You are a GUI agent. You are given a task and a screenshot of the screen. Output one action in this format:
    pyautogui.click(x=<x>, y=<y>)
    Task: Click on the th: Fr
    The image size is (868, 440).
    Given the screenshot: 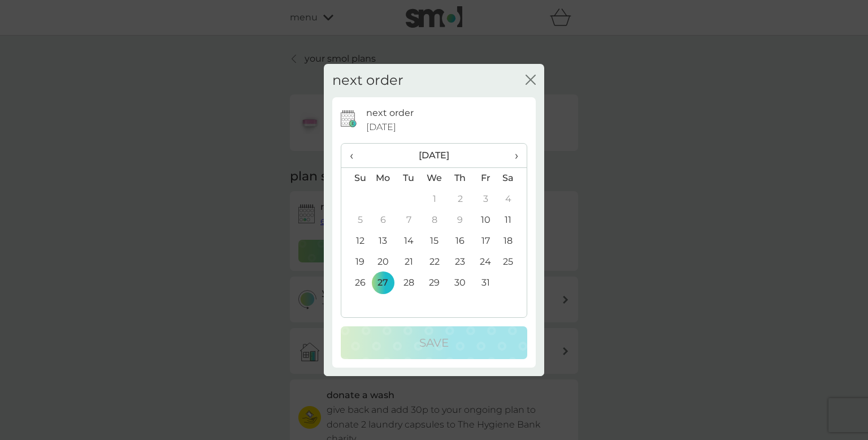 What is the action you would take?
    pyautogui.click(x=485, y=178)
    